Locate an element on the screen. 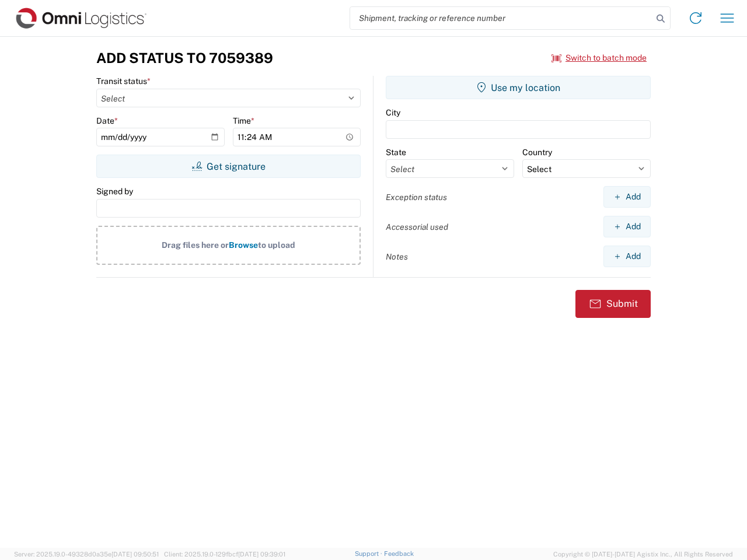 This screenshot has height=560, width=747. label: Time is located at coordinates (243, 121).